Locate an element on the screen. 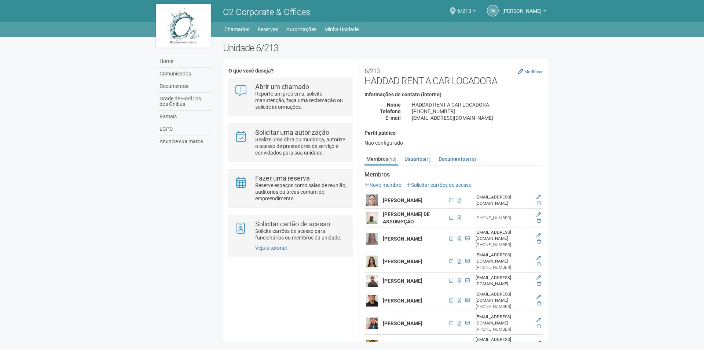  a: Veja o tutorial is located at coordinates (271, 248).